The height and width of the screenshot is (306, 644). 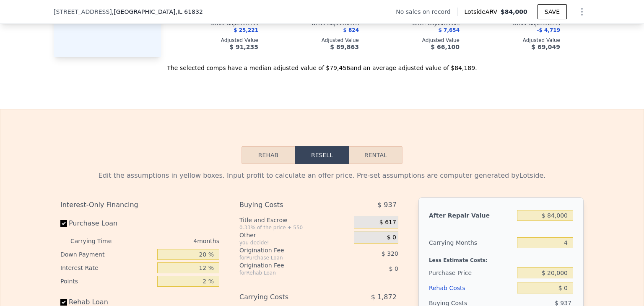 What do you see at coordinates (501, 258) in the screenshot?
I see `div: Less Estimate Costs:` at bounding box center [501, 258].